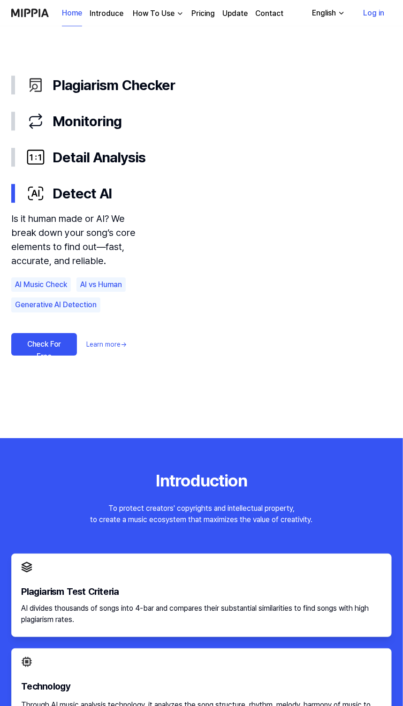 The image size is (403, 706). Describe the element at coordinates (201, 481) in the screenshot. I see `div: Introduction` at that location.